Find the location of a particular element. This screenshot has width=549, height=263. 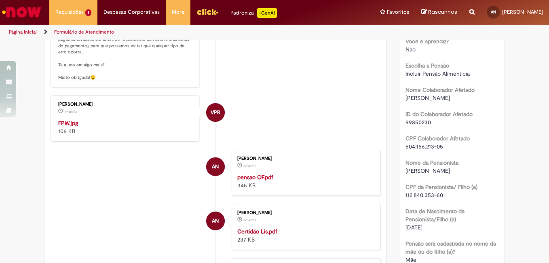

b: Nome da Pensionista is located at coordinates (432, 163).